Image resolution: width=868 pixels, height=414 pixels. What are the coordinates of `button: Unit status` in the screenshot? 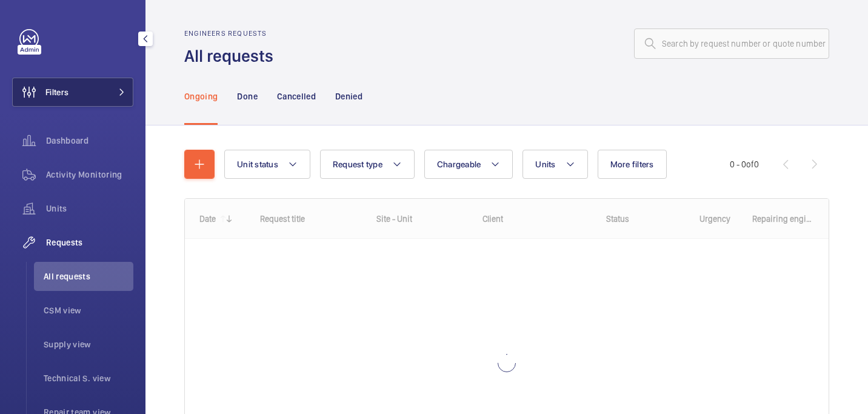 It's located at (267, 164).